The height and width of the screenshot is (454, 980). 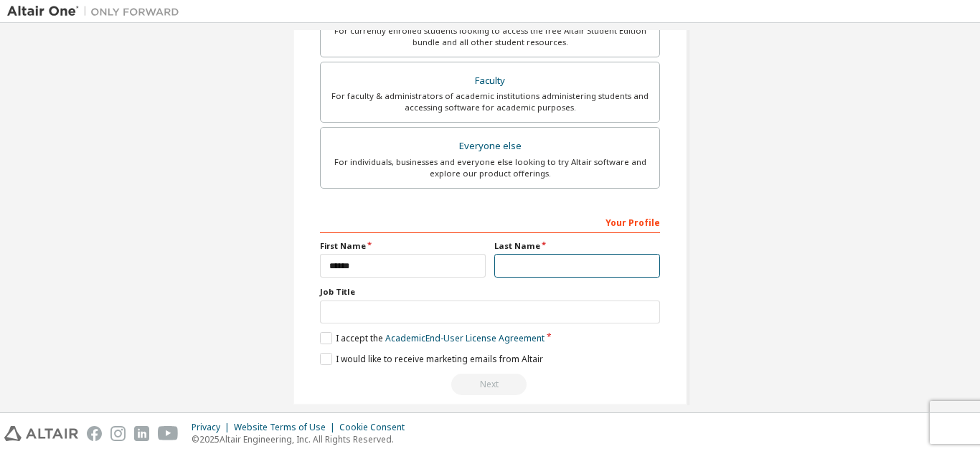 What do you see at coordinates (213, 427) in the screenshot?
I see `div: Privacy` at bounding box center [213, 427].